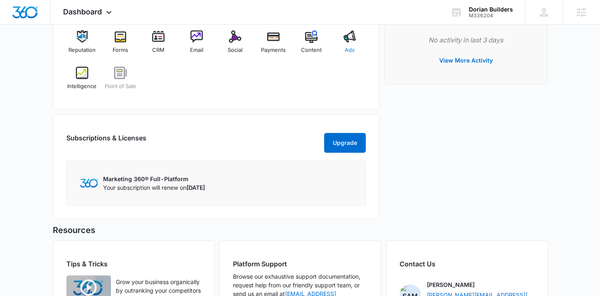  What do you see at coordinates (490, 16) in the screenshot?
I see `div: account id` at bounding box center [490, 16].